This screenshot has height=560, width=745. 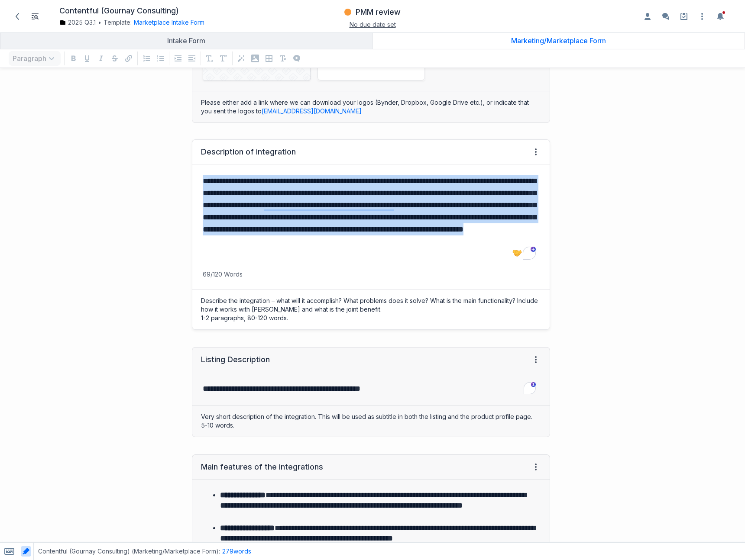 What do you see at coordinates (371, 107) in the screenshot?
I see `div: Please either add a link where we can download your logos (Bynder, Dropbox, Google Drive etc.), o...` at bounding box center [371, 107].